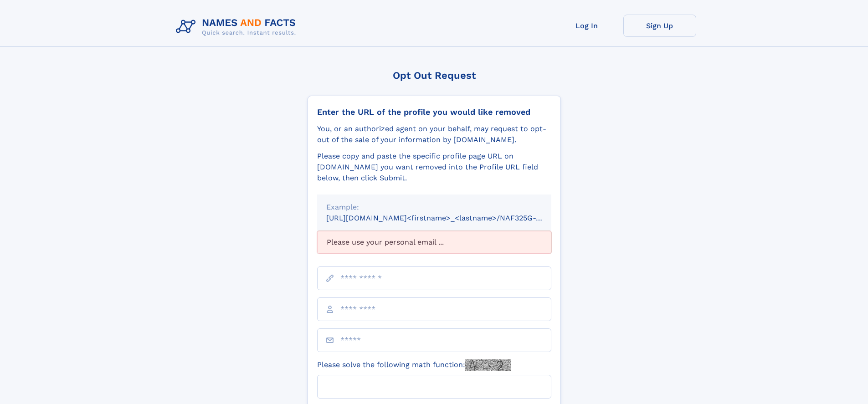 This screenshot has height=404, width=868. Describe the element at coordinates (660, 25) in the screenshot. I see `a: Sign Up` at that location.